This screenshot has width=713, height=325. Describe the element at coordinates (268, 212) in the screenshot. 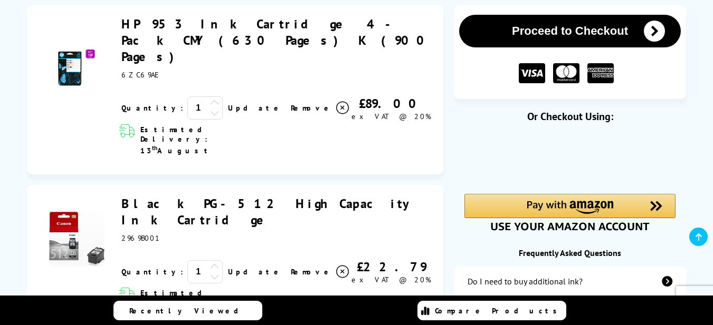

I see `a: Black PG-512 High Capacity Ink Cartridge` at that location.